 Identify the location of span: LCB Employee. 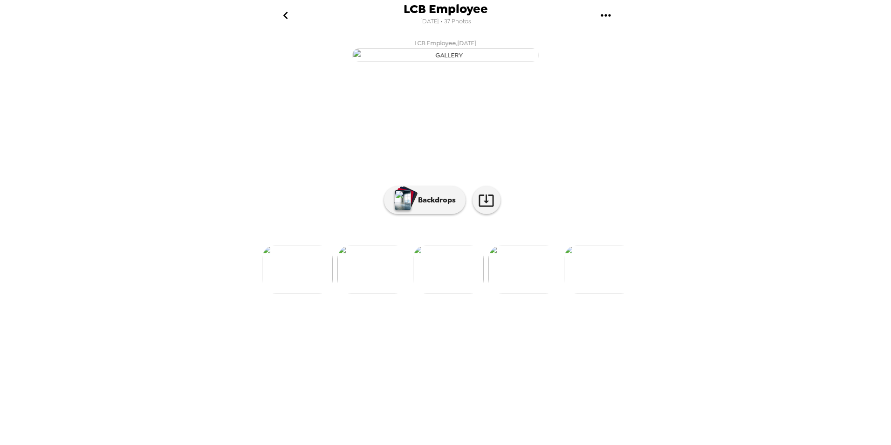
(446, 9).